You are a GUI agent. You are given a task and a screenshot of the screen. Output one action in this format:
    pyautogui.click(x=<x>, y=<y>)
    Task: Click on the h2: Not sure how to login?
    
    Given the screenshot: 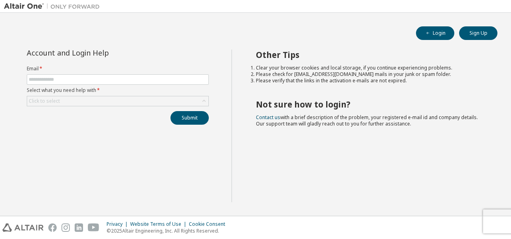 What is the action you would take?
    pyautogui.click(x=370, y=104)
    